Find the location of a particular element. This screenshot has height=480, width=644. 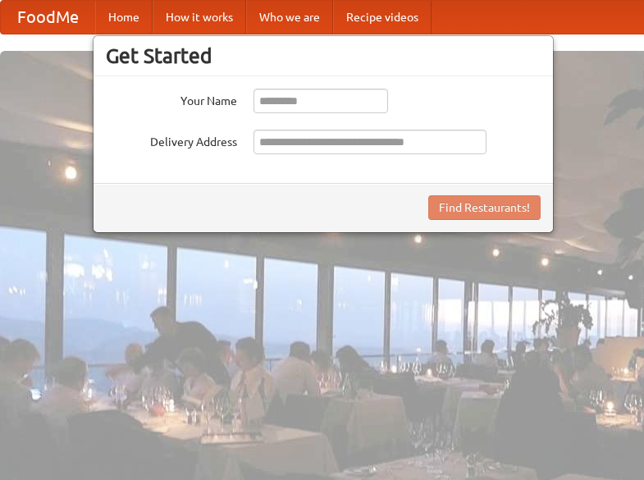

a: How it works is located at coordinates (200, 17).